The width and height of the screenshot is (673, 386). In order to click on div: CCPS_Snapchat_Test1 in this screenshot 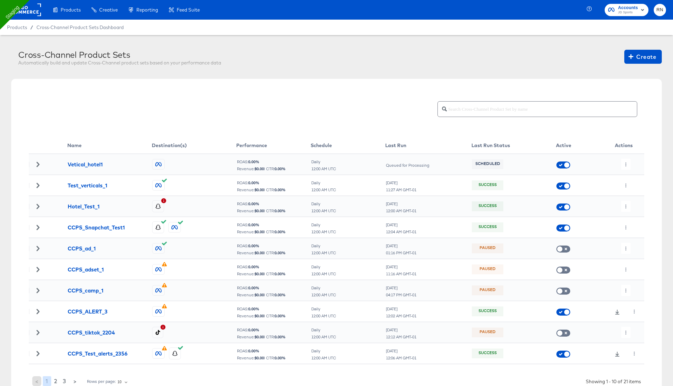, I will do `click(96, 228)`.